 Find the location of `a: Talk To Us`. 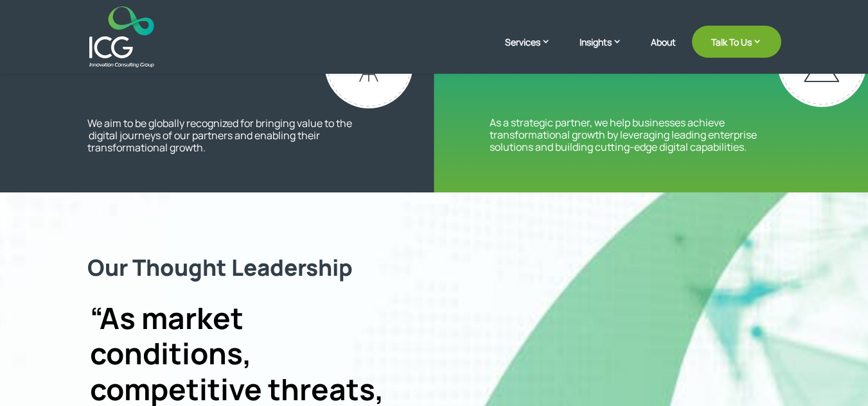

a: Talk To Us is located at coordinates (736, 42).